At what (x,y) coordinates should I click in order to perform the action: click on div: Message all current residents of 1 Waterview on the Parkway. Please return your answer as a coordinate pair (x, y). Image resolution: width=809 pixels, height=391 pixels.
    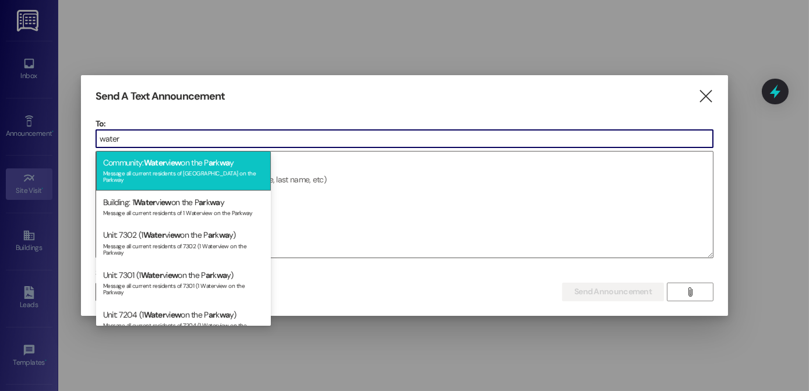
    Looking at the image, I should click on (183, 211).